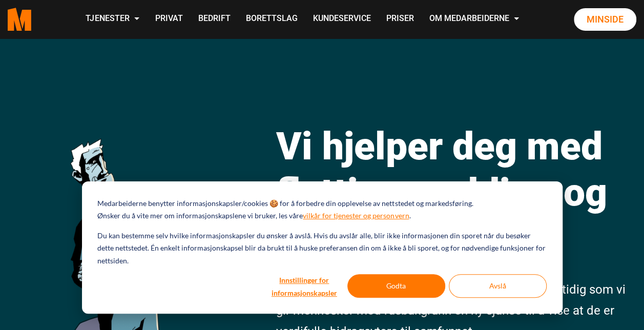  I want to click on p: Du kan bestemme selv hvilke informasjonskapsler du ønsker å avslå. Hvis du avslår alle, blir ikke..., so click(322, 249).